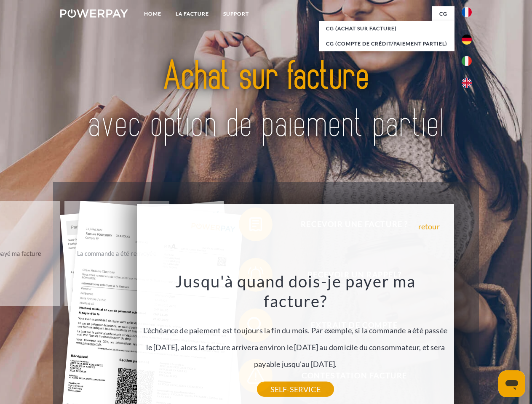 Image resolution: width=532 pixels, height=404 pixels. Describe the element at coordinates (466, 83) in the screenshot. I see `img: en` at that location.